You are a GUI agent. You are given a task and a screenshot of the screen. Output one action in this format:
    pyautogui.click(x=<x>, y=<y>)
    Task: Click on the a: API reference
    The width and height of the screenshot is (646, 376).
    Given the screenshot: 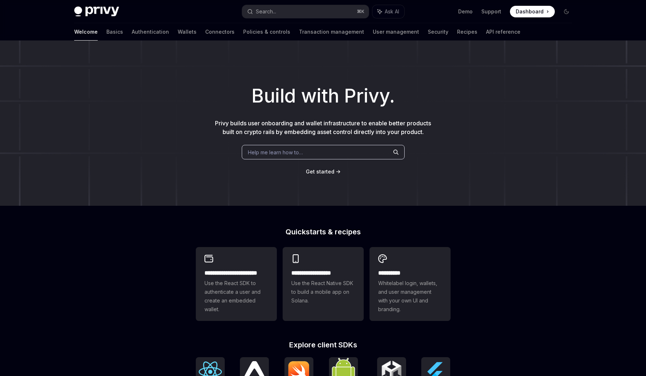 What is the action you would take?
    pyautogui.click(x=503, y=32)
    